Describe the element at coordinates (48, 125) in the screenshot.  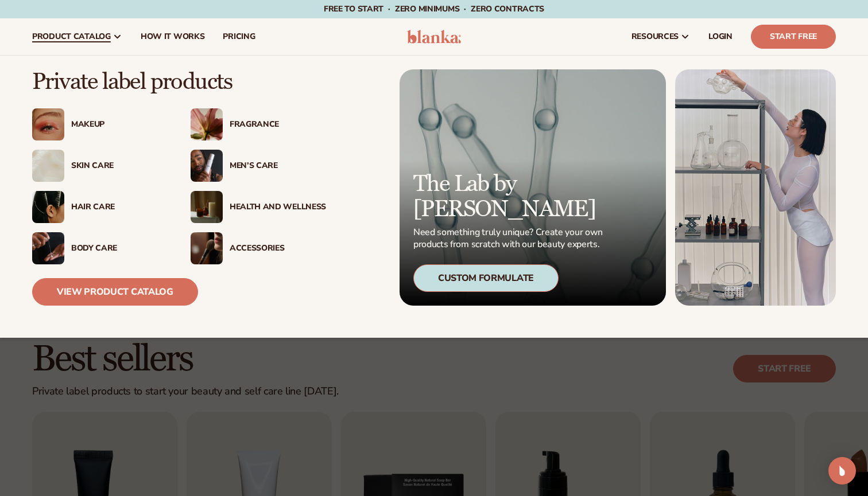
I see `img: Female with glitter eye makeup.` at that location.